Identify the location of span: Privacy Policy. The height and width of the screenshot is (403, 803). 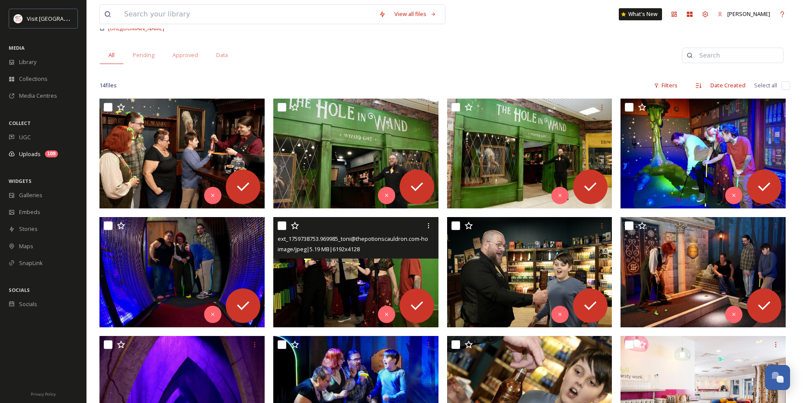
(43, 394).